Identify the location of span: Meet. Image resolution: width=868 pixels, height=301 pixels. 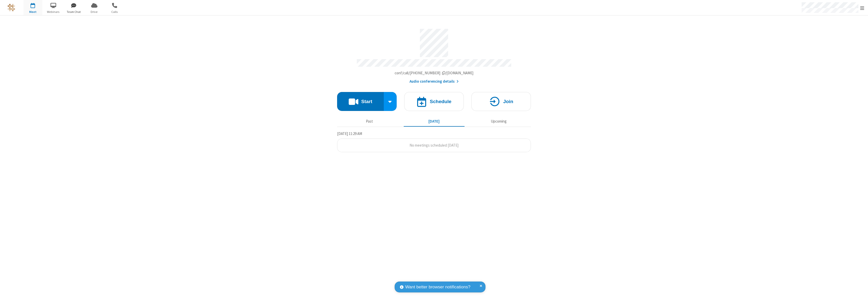
(33, 12).